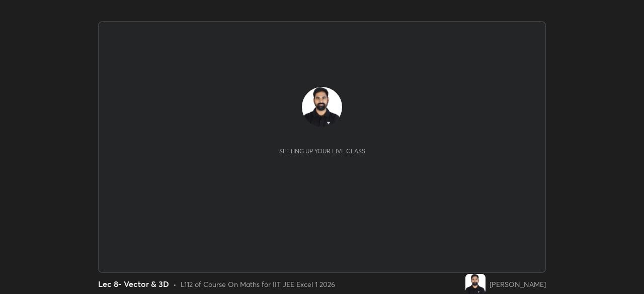  What do you see at coordinates (133, 284) in the screenshot?
I see `div: Lec 8- Vector & 3D` at bounding box center [133, 284].